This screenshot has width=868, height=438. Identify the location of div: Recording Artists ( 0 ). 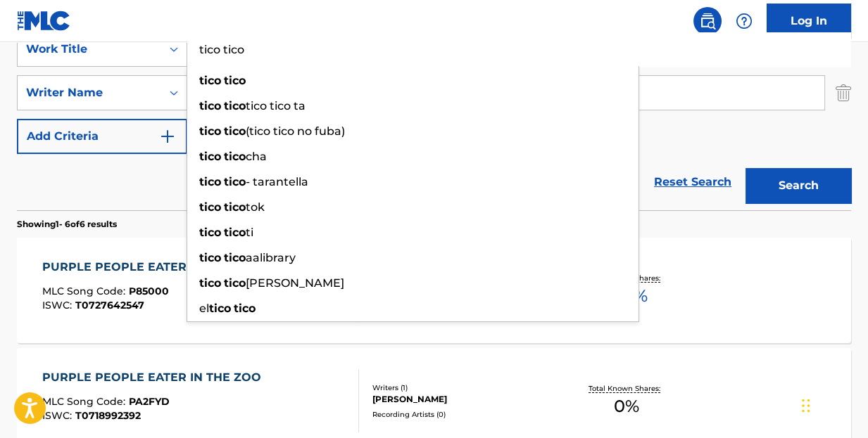
(465, 415).